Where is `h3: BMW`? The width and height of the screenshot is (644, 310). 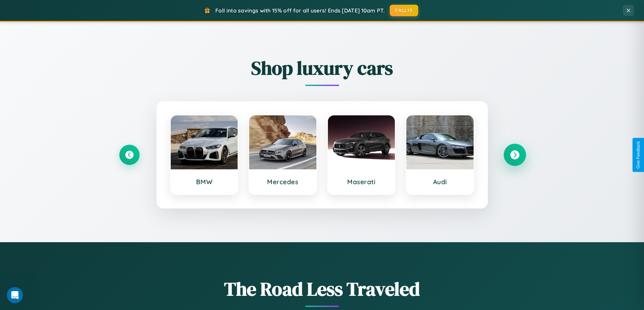
h3: BMW is located at coordinates (204, 182).